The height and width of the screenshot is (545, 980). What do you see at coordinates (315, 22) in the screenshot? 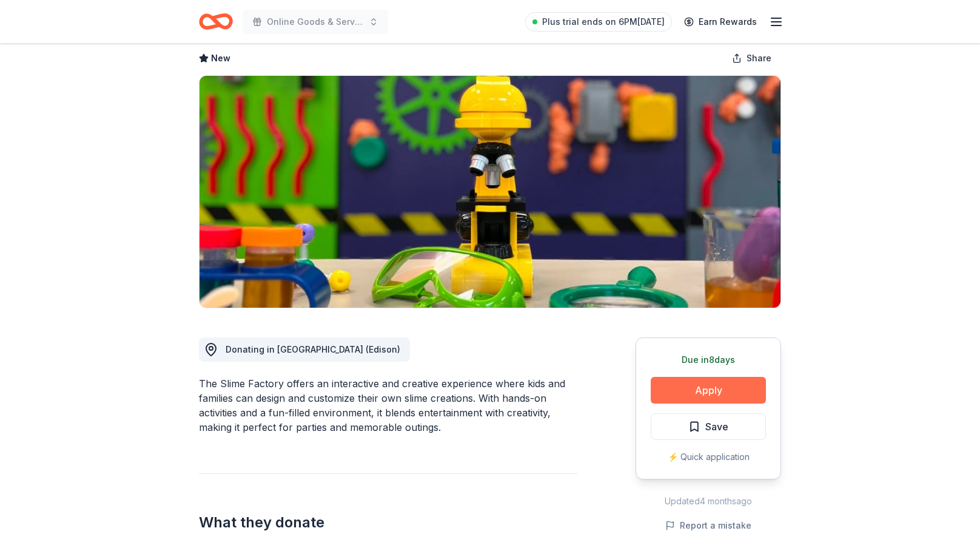
I see `span: Online Goods & Services Auction` at bounding box center [315, 22].